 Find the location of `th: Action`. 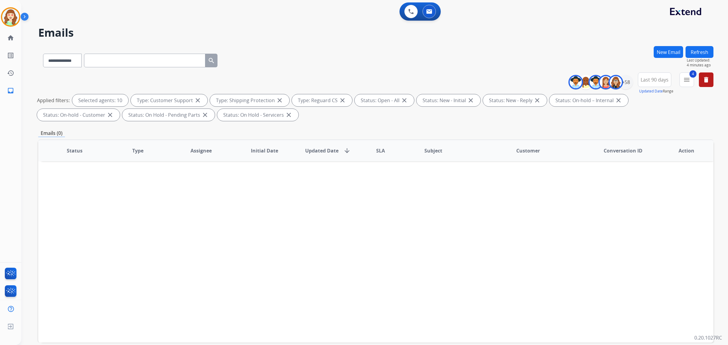

th: Action is located at coordinates (682, 151).